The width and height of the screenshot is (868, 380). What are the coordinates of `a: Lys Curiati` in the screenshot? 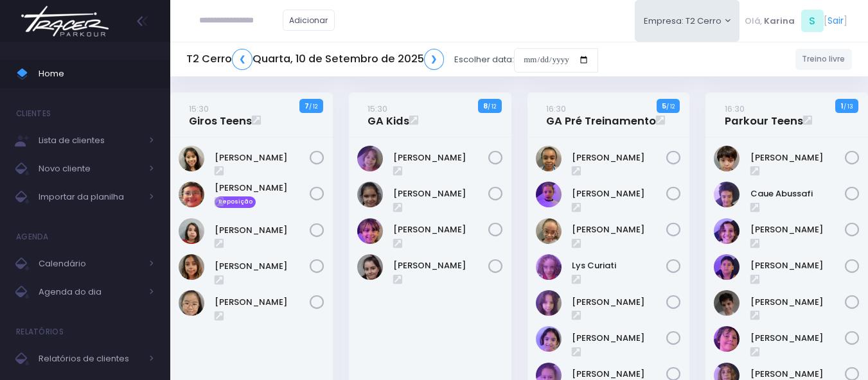 It's located at (620, 266).